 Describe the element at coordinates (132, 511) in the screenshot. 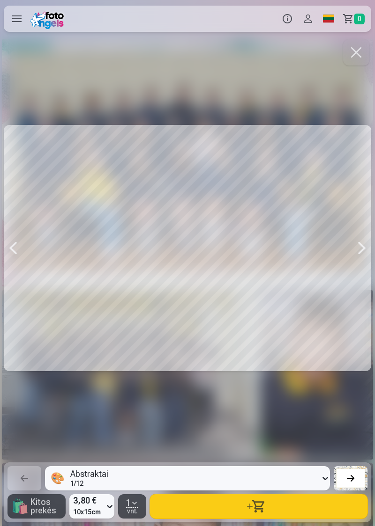

I see `span: vnt.` at that location.